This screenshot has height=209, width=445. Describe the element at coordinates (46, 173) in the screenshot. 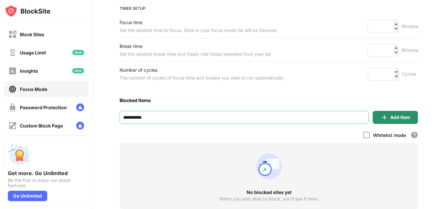

I see `div: Get more. Go Unlimited` at that location.